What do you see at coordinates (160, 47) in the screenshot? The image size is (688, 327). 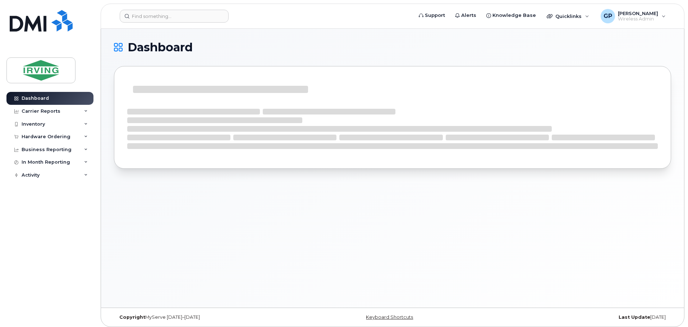 I see `span: Dashboard` at bounding box center [160, 47].